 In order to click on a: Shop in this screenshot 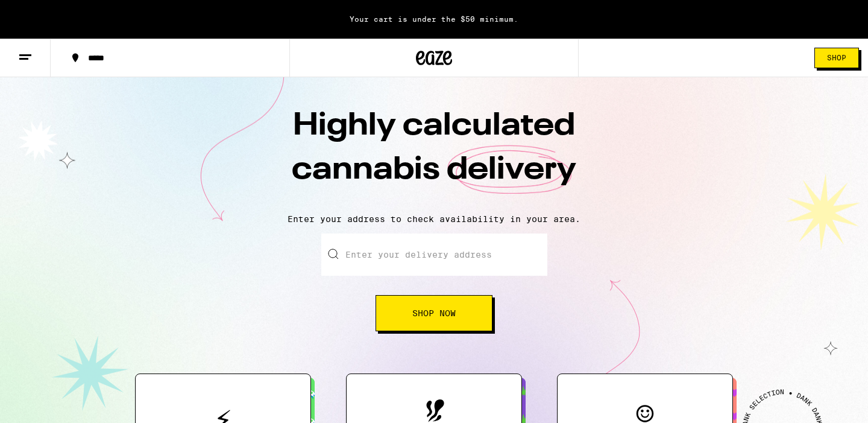, I will do `click(837, 58)`.